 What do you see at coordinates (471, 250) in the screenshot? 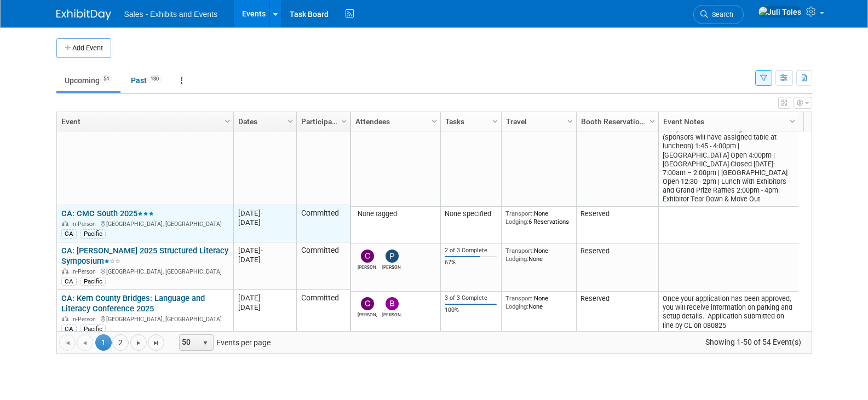
I see `div: 2 of 3 Complete` at bounding box center [471, 250].